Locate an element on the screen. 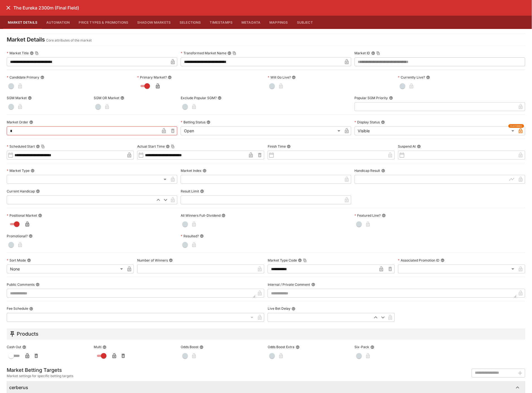 The width and height of the screenshot is (532, 393). button: Betting Status is located at coordinates (209, 122).